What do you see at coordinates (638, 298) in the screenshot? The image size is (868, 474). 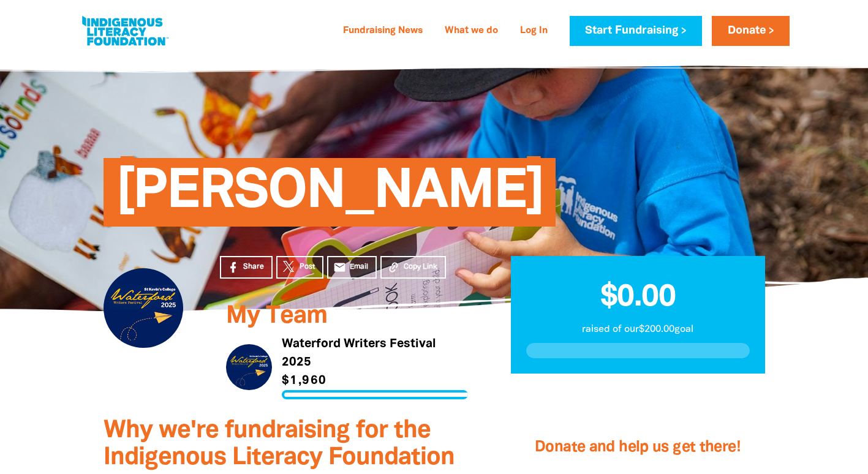 I see `span: $0.00` at bounding box center [638, 298].